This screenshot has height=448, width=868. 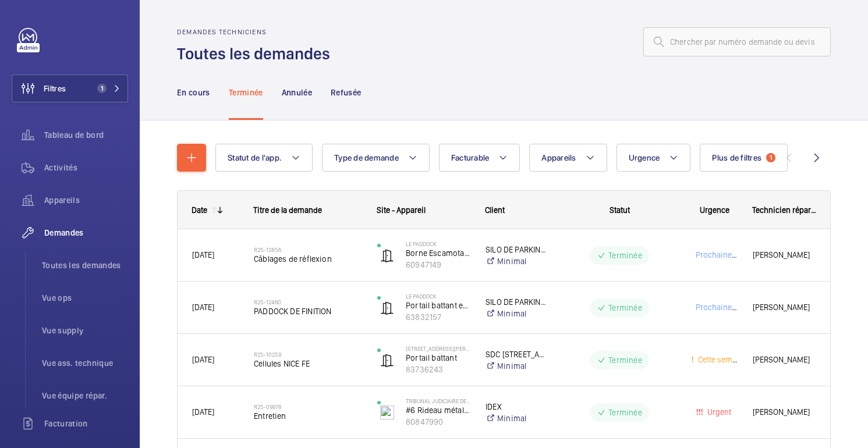 I want to click on button: Urgence, so click(x=654, y=158).